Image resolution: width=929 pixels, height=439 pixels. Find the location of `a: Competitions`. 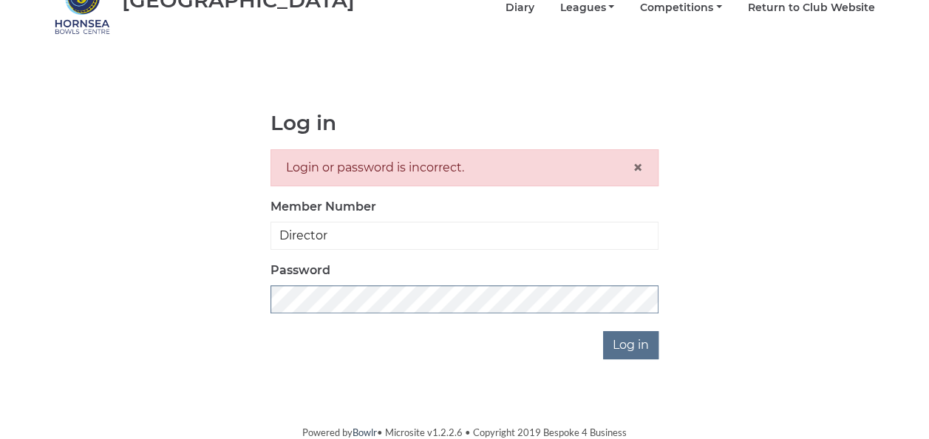

a: Competitions is located at coordinates (681, 7).